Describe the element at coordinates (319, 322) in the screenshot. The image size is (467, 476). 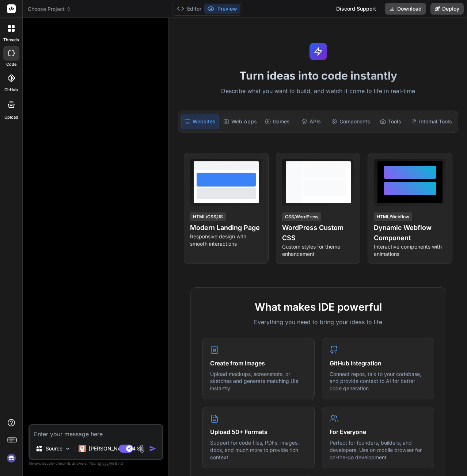
I see `p: Everything you need to bring your ideas to life` at that location.